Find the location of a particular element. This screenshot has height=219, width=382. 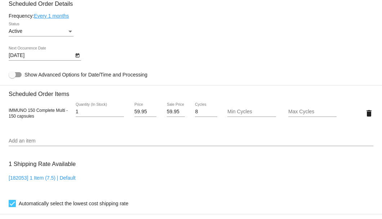

span: IMMUNO 150 Complete Multi - 150 capsules is located at coordinates (38, 113).